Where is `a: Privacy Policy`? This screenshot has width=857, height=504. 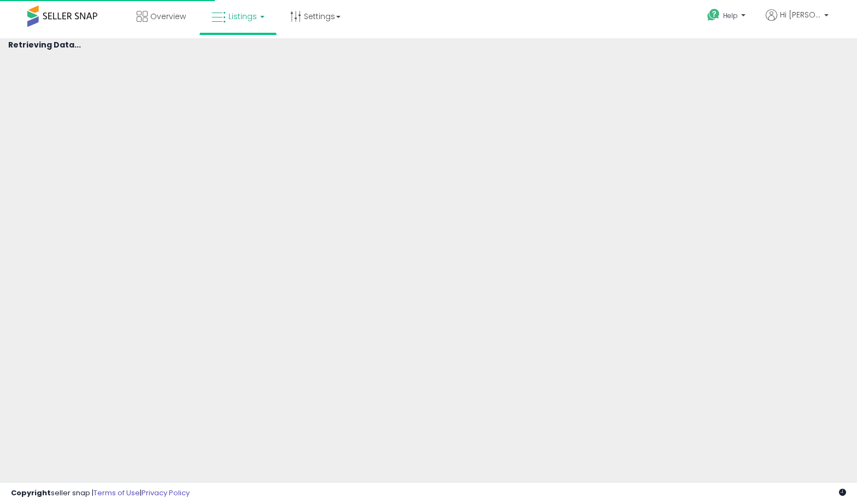
a: Privacy Policy is located at coordinates (165, 493).